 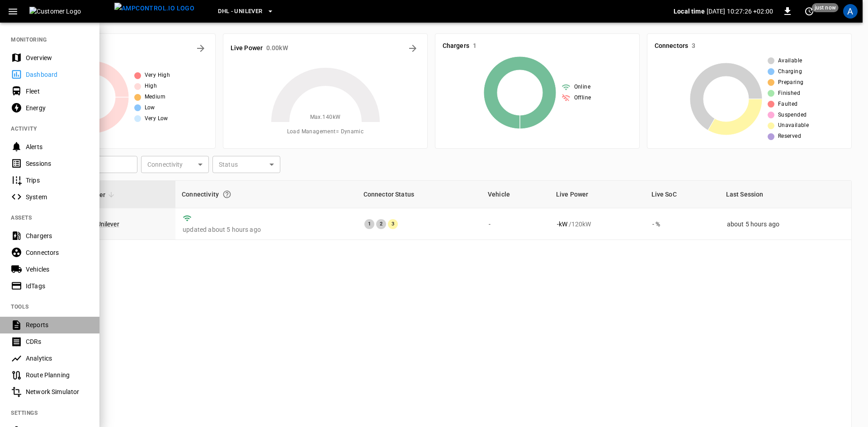 What do you see at coordinates (57, 147) in the screenshot?
I see `div: Alerts` at bounding box center [57, 147].